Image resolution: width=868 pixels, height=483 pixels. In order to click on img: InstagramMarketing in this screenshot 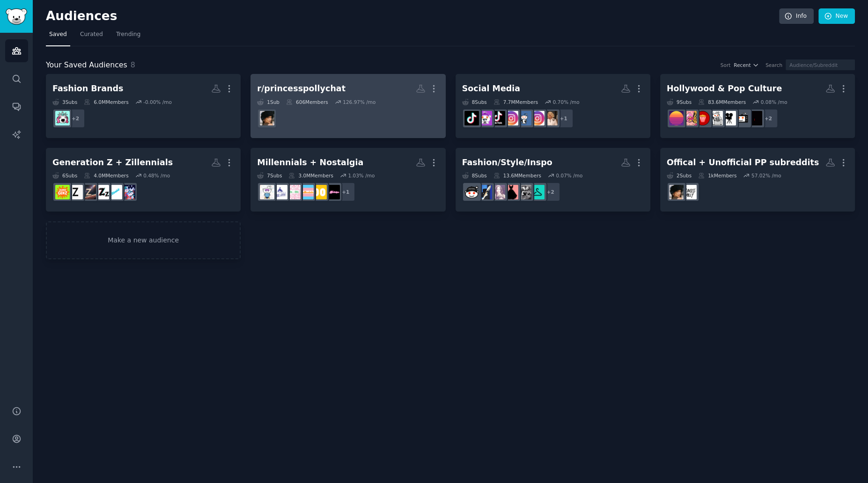, I will do `click(537, 118)`.